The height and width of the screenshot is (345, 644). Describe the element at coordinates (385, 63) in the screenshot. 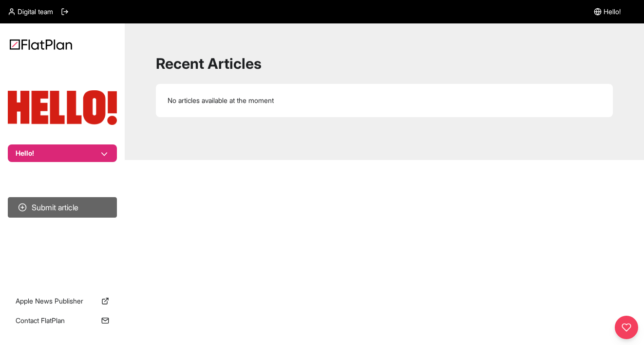

I see `h1: Recent Articles` at that location.